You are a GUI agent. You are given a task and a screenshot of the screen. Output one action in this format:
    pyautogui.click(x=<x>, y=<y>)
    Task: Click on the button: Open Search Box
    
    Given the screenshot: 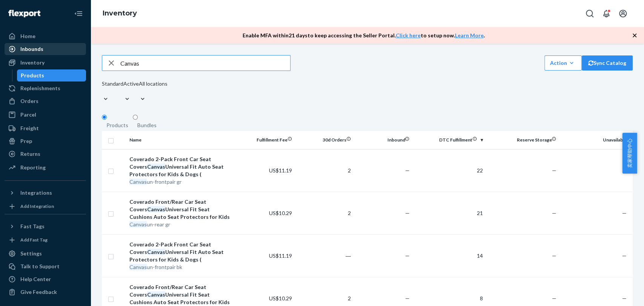 What is the action you would take?
    pyautogui.click(x=589, y=14)
    